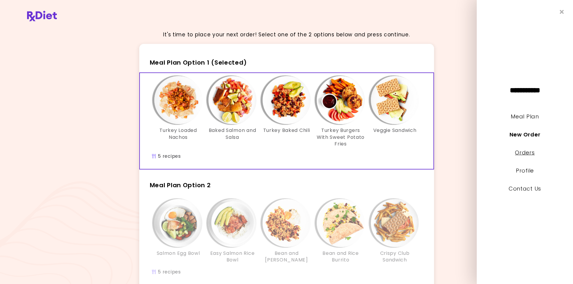 This screenshot has height=284, width=573. I want to click on h3: Bean and Rice Burrito, so click(341, 257).